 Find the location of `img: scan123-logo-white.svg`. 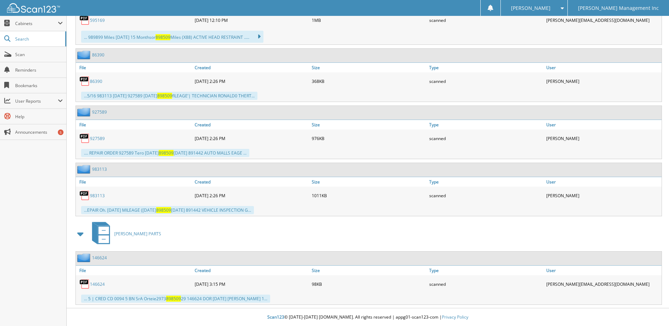

img: scan123-logo-white.svg is located at coordinates (34, 8).